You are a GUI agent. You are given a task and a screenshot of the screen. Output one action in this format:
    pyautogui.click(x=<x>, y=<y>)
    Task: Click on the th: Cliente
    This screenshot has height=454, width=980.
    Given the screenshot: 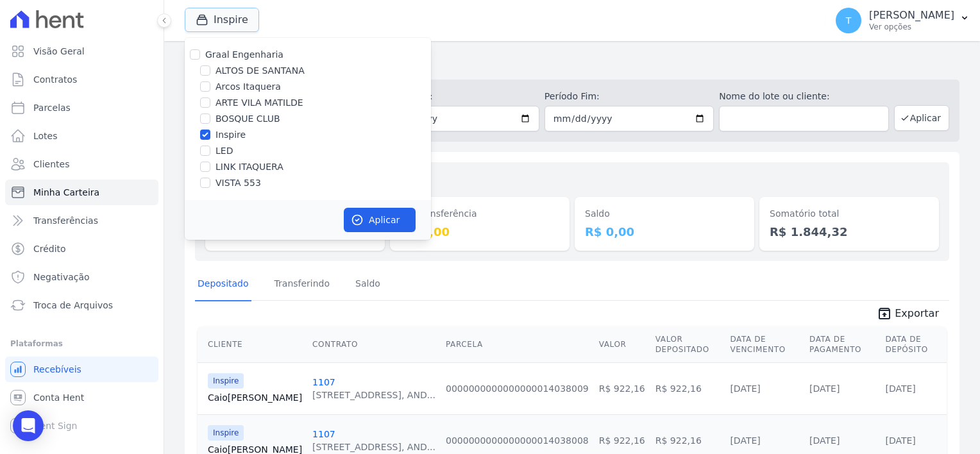 What is the action you would take?
    pyautogui.click(x=252, y=345)
    